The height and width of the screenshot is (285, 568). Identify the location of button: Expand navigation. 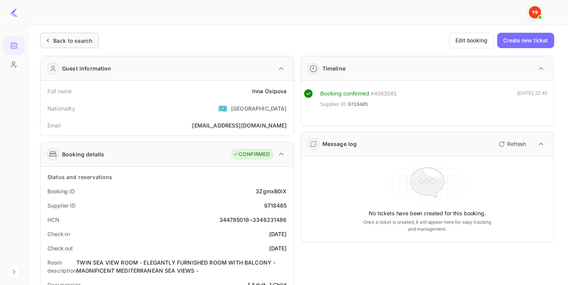
(14, 272).